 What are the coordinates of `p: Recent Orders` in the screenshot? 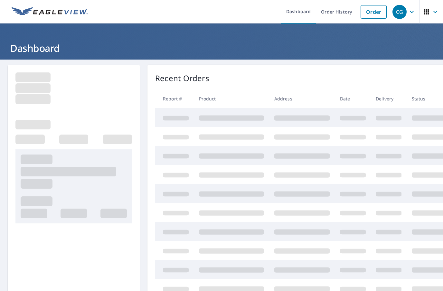 It's located at (182, 78).